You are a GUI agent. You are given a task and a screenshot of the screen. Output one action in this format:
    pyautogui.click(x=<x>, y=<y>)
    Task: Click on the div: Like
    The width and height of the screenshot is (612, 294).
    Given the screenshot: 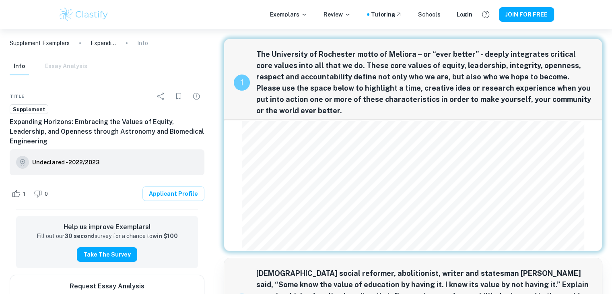 What is the action you would take?
    pyautogui.click(x=20, y=193)
    